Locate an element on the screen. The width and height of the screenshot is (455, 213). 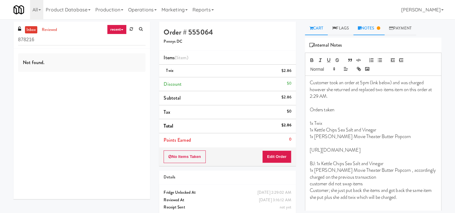
div: Reviewed At is located at coordinates (228, 200).